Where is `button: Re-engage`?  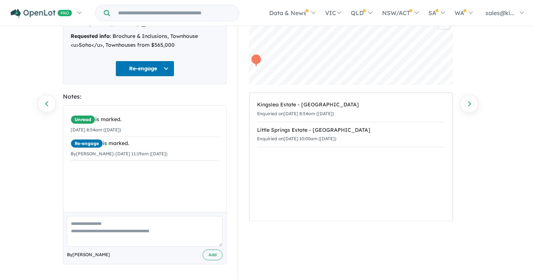 button: Re-engage is located at coordinates (145, 68).